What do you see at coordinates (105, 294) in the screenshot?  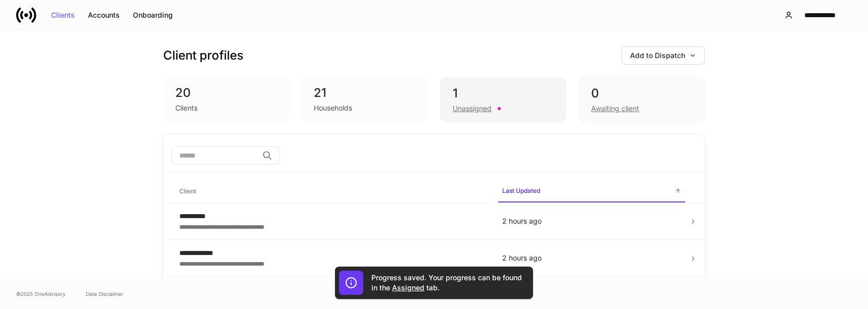 I see `a: Data Disclaimer` at bounding box center [105, 294].